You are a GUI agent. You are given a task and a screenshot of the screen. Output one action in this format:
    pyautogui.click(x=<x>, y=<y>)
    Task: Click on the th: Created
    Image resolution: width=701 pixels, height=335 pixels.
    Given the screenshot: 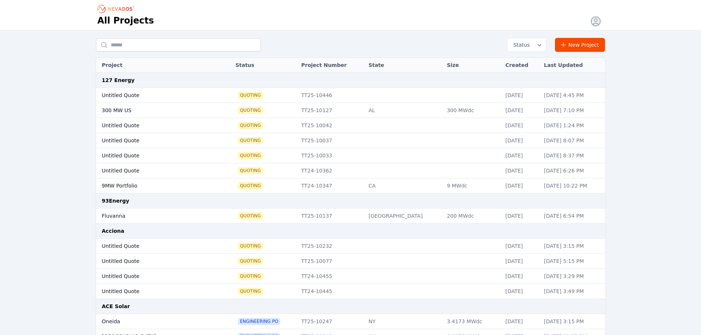 What is the action you would take?
    pyautogui.click(x=520, y=65)
    